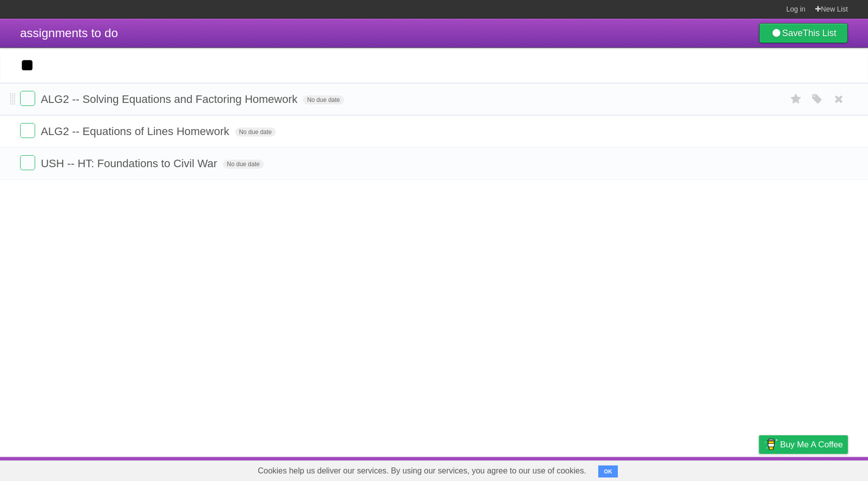  Describe the element at coordinates (608, 472) in the screenshot. I see `button: OK` at that location.